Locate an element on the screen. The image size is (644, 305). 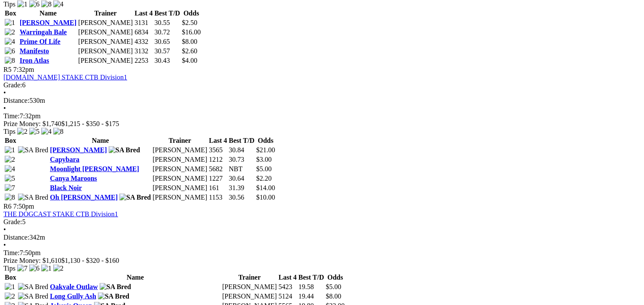
td: 30.43 is located at coordinates (167, 60).